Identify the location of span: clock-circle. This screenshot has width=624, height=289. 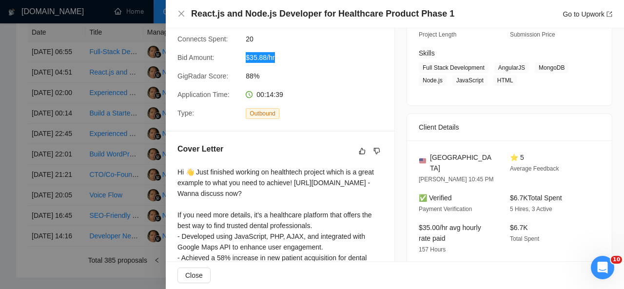
(249, 95).